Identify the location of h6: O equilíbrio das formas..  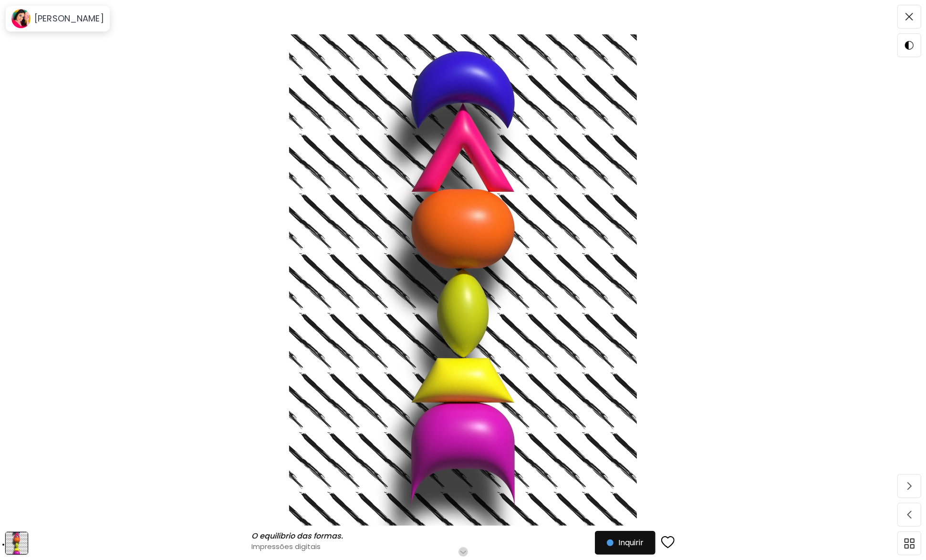
(299, 536).